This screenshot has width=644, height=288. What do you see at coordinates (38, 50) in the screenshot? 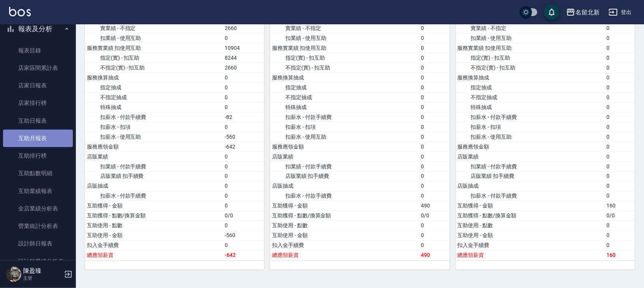
I see `a: 報表目錄` at bounding box center [38, 50].